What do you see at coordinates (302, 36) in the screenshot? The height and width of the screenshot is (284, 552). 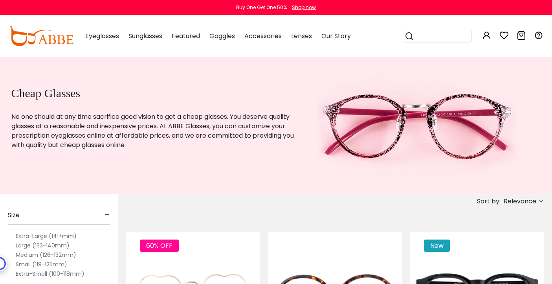 I see `span: Lenses` at bounding box center [302, 36].